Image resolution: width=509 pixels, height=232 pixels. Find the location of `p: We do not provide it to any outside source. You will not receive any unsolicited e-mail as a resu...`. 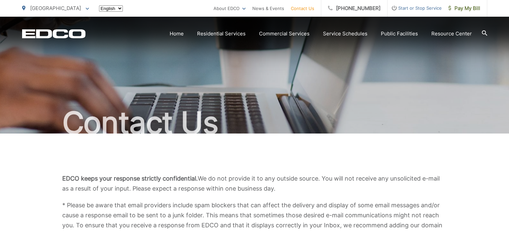

p: We do not provide it to any outside source. You will not receive any unsolicited e-mail as a resu... is located at coordinates (255, 184).